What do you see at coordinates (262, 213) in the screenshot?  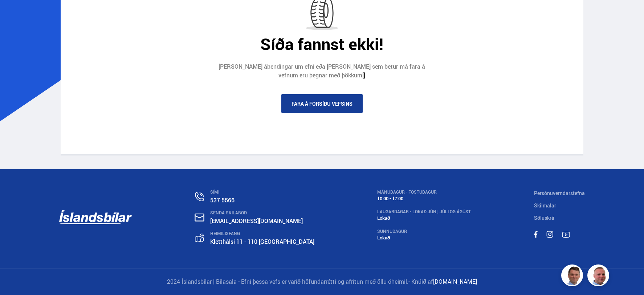 I see `div: SENDA SKILABOÐ` at bounding box center [262, 213].